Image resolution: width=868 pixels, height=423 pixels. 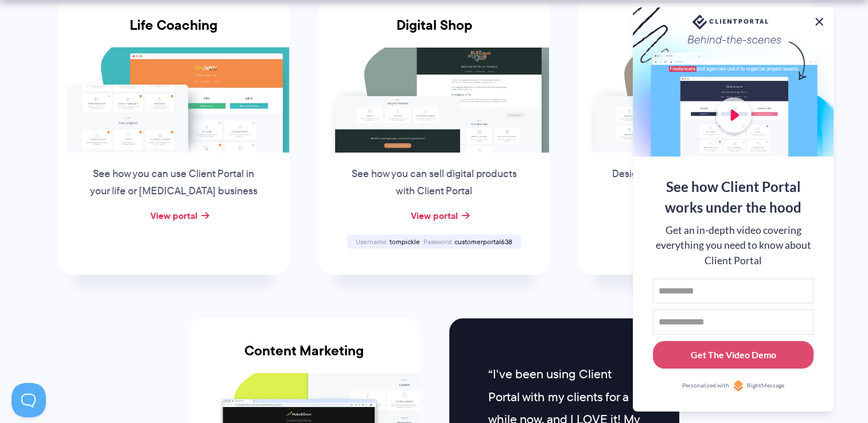 What do you see at coordinates (694, 32) in the screenshot?
I see `h3: Custom Furniture` at bounding box center [694, 32].